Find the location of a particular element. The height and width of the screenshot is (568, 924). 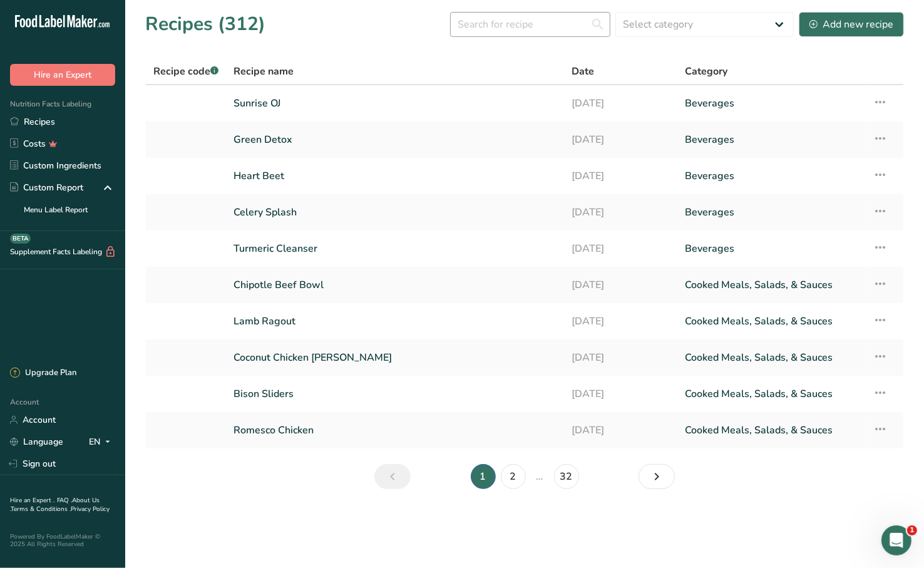

button: Hire an Expert is located at coordinates (63, 74).